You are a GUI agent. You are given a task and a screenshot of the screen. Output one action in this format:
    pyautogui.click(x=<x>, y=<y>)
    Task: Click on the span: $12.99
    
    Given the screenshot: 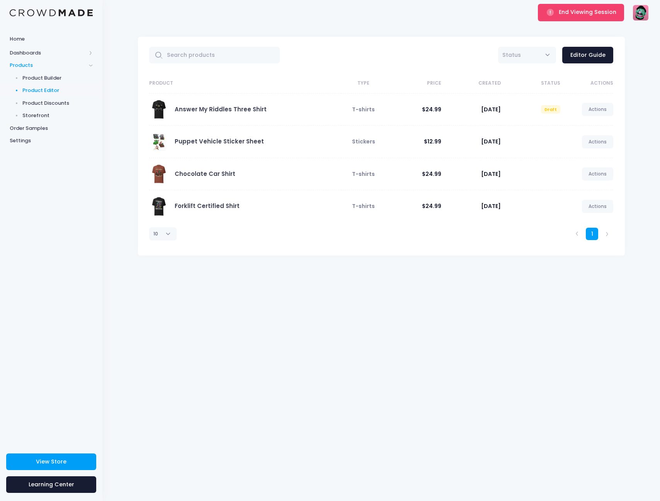 What is the action you would take?
    pyautogui.click(x=432, y=141)
    